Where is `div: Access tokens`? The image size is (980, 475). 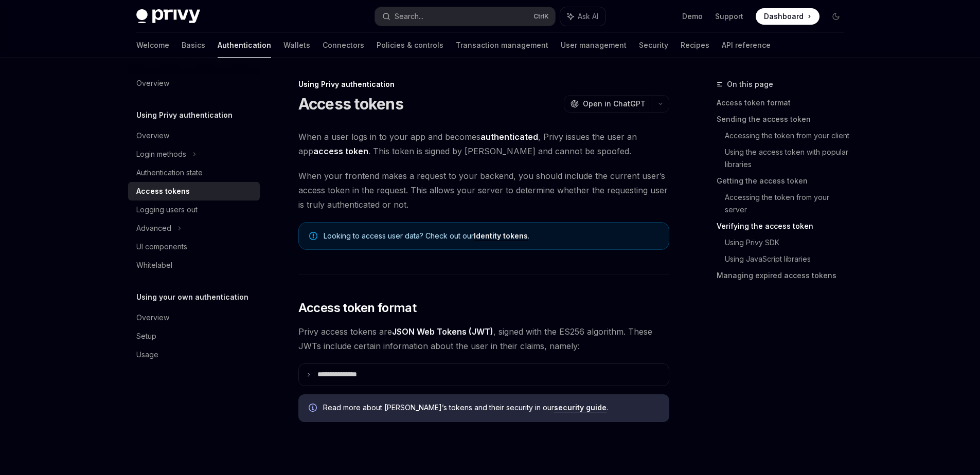
div: Access tokens is located at coordinates (163, 191).